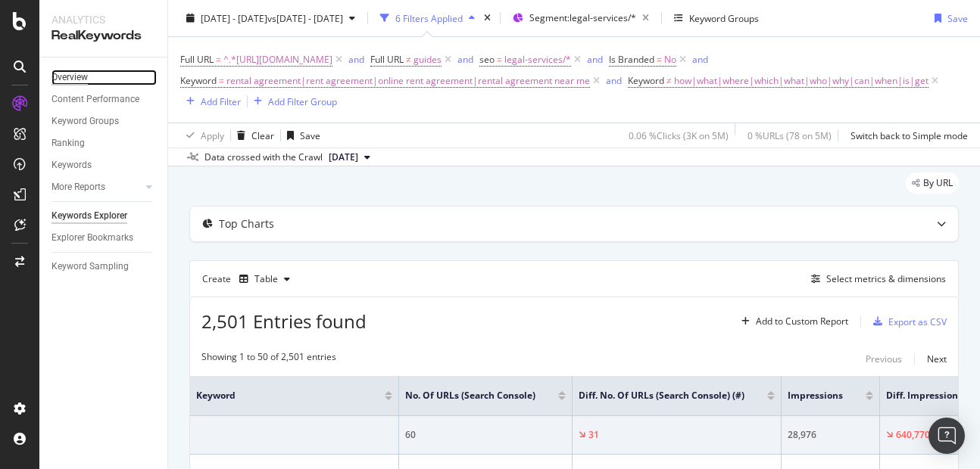 The width and height of the screenshot is (980, 469). I want to click on div: 0.06 % Clicks ( 3K on 5M ), so click(679, 134).